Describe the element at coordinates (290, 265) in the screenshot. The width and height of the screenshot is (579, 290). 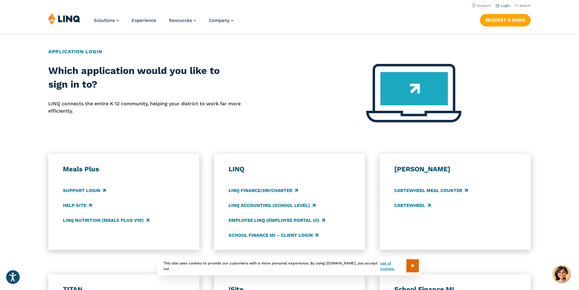
I see `div: This site uses cookies to provide our customers with a more personal experience. By using [DOMAIN...` at that location.